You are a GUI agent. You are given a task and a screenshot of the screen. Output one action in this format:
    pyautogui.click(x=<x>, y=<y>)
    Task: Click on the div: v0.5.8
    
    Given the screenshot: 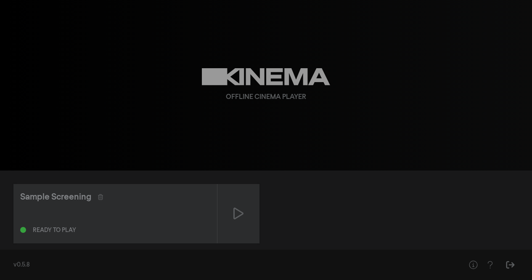 What is the action you would take?
    pyautogui.click(x=230, y=264)
    